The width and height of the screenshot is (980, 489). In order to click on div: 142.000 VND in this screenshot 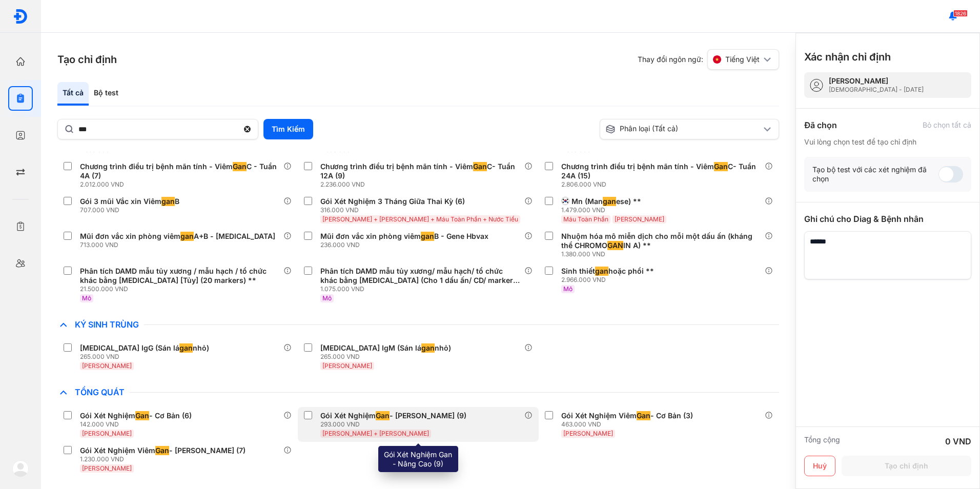, I will do `click(138, 425)`.